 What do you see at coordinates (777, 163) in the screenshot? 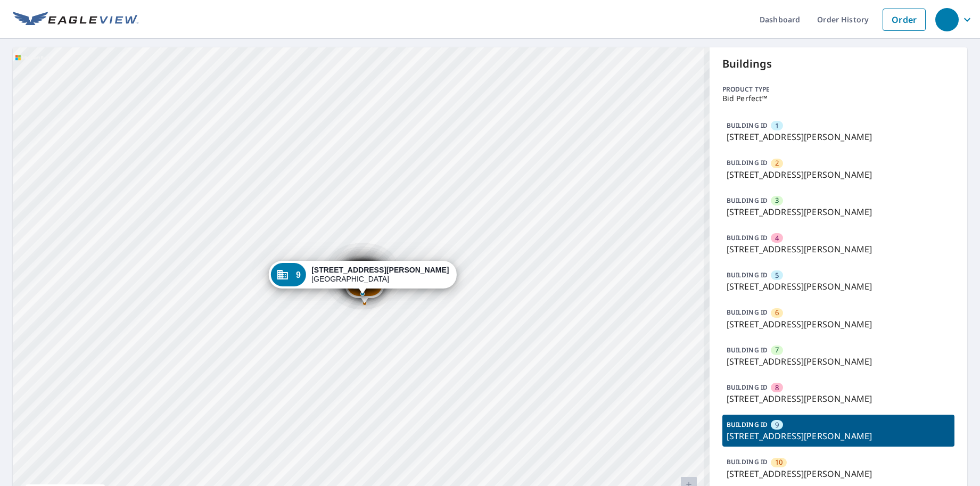
I see `span: 2` at bounding box center [777, 163].